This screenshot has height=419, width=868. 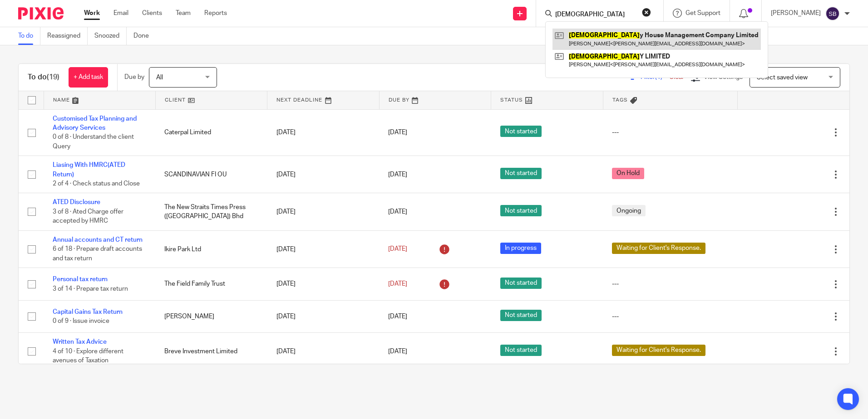 What do you see at coordinates (134, 77) in the screenshot?
I see `p: Due by` at bounding box center [134, 77].